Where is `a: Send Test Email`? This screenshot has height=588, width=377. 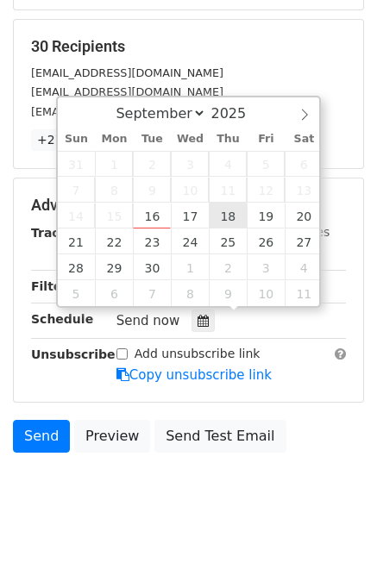 a: Send Test Email is located at coordinates (220, 436).